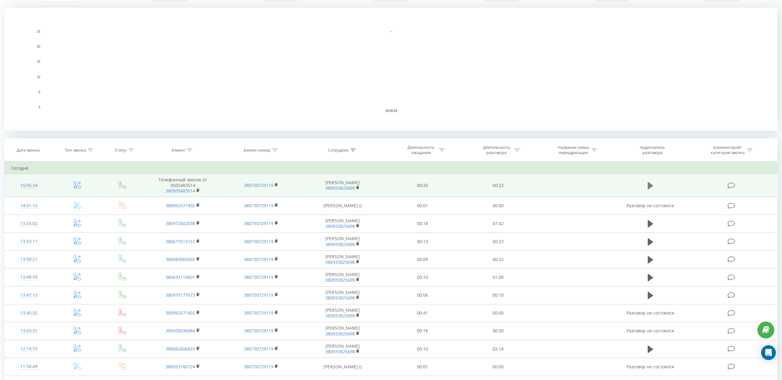  Describe the element at coordinates (422, 259) in the screenshot. I see `td: 00:09` at that location.